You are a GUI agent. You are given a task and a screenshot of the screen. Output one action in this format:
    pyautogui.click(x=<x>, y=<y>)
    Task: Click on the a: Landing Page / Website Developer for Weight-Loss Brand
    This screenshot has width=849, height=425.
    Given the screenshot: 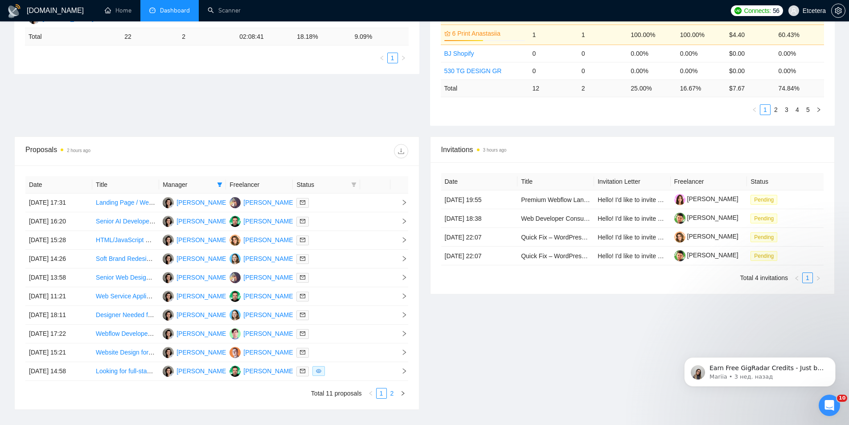 What is the action you would take?
    pyautogui.click(x=176, y=202)
    